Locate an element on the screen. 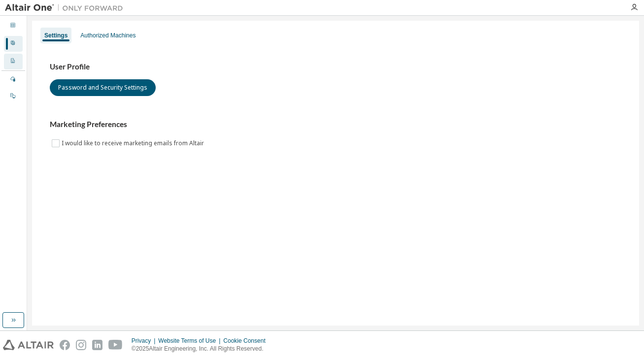 The height and width of the screenshot is (359, 644). h3: User Profile is located at coordinates (335, 67).